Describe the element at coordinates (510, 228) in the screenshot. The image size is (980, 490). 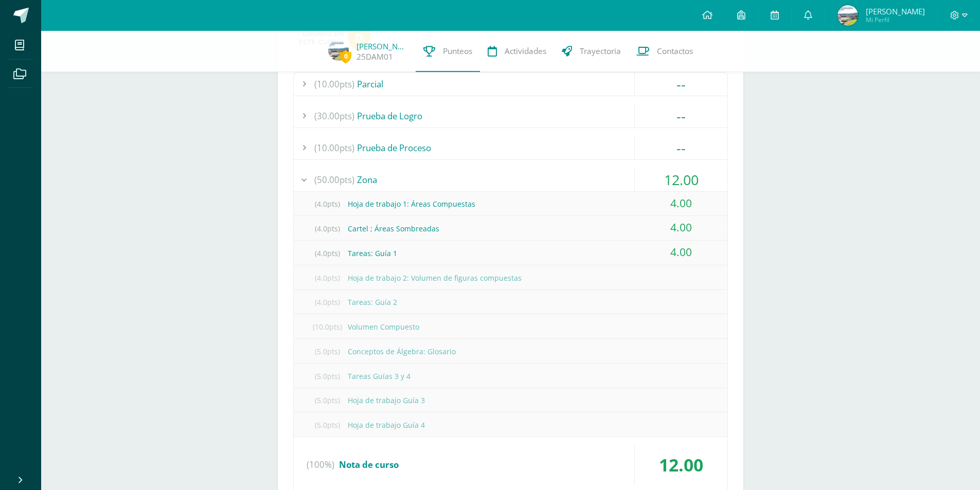
I see `div: Cartel ; Áreas Sombreadas` at that location.